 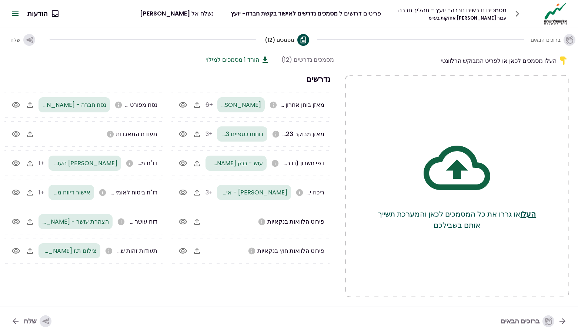 I want to click on div: ברוכים הבאים, so click(x=527, y=322).